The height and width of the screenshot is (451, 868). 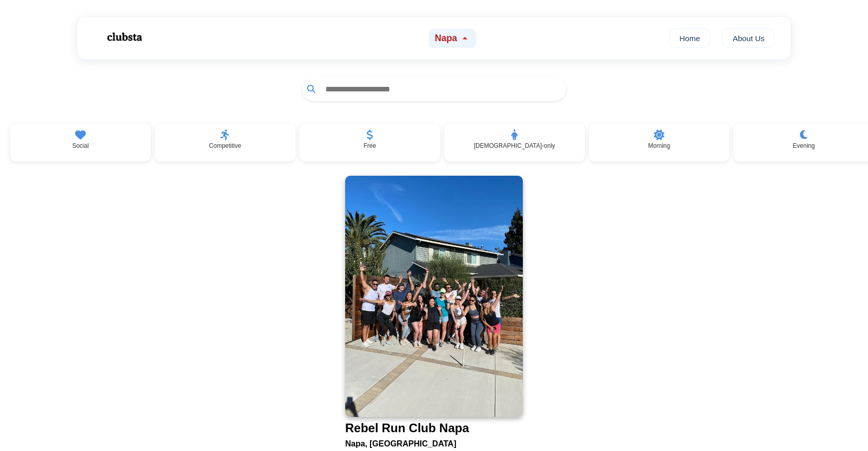 I want to click on p: Competitive, so click(x=225, y=145).